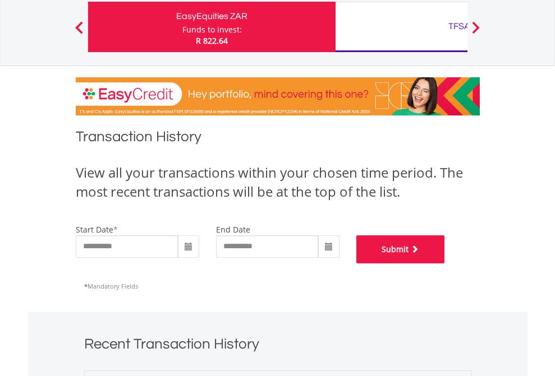 Image resolution: width=555 pixels, height=376 pixels. Describe the element at coordinates (211, 40) in the screenshot. I see `span: R 822.64` at that location.